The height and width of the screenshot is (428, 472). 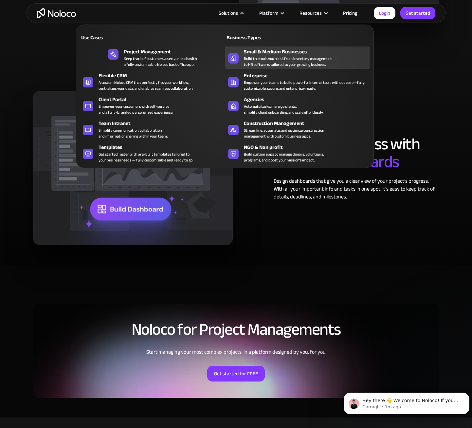 What do you see at coordinates (236, 352) in the screenshot?
I see `div: Start managing your most complex projects, in a platform designed by you, for you` at bounding box center [236, 352].